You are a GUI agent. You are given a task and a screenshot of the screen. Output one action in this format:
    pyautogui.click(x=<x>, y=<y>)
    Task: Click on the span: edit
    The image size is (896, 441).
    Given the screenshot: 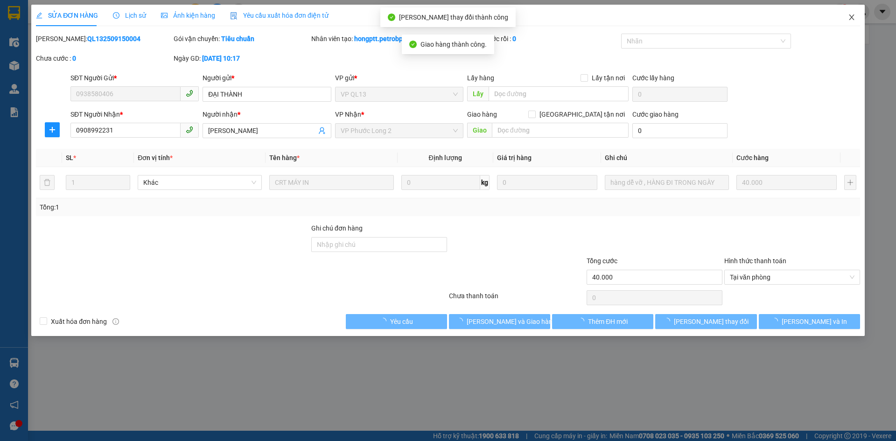 What is the action you would take?
    pyautogui.click(x=39, y=15)
    